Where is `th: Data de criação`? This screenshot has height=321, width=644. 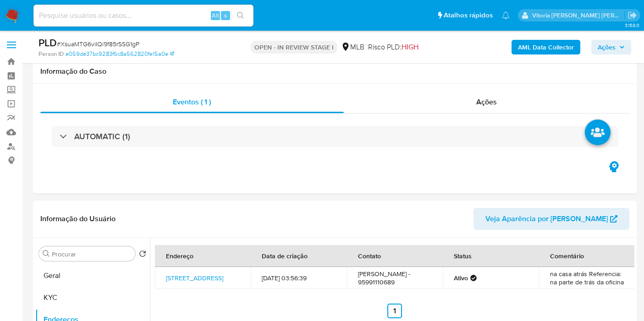 th: Data de criação is located at coordinates (298, 256).